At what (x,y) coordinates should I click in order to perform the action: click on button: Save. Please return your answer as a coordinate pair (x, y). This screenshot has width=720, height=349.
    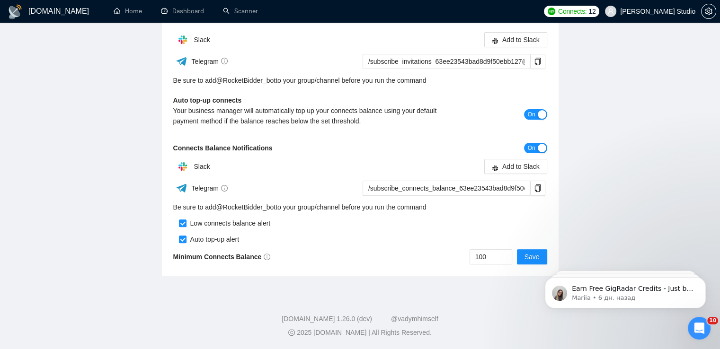
    Looking at the image, I should click on (532, 257).